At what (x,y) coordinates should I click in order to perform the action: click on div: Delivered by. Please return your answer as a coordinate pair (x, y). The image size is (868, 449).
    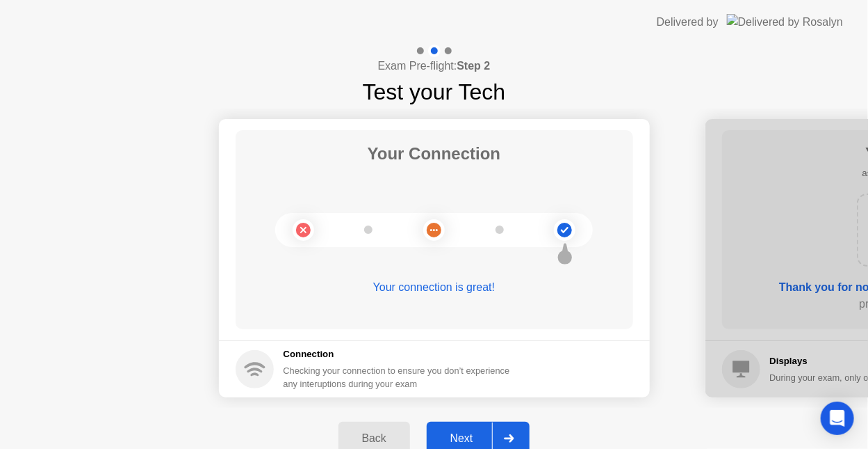
    Looking at the image, I should click on (688, 22).